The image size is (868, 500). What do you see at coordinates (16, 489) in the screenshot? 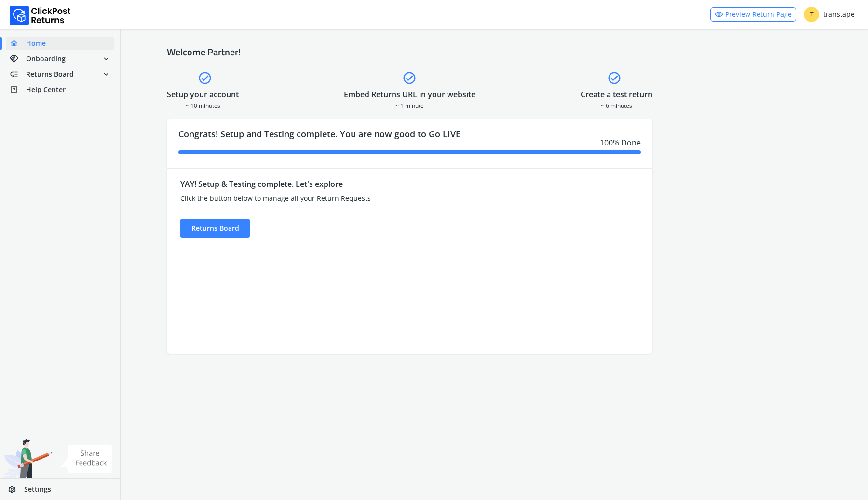
I see `span: settings` at bounding box center [16, 489].